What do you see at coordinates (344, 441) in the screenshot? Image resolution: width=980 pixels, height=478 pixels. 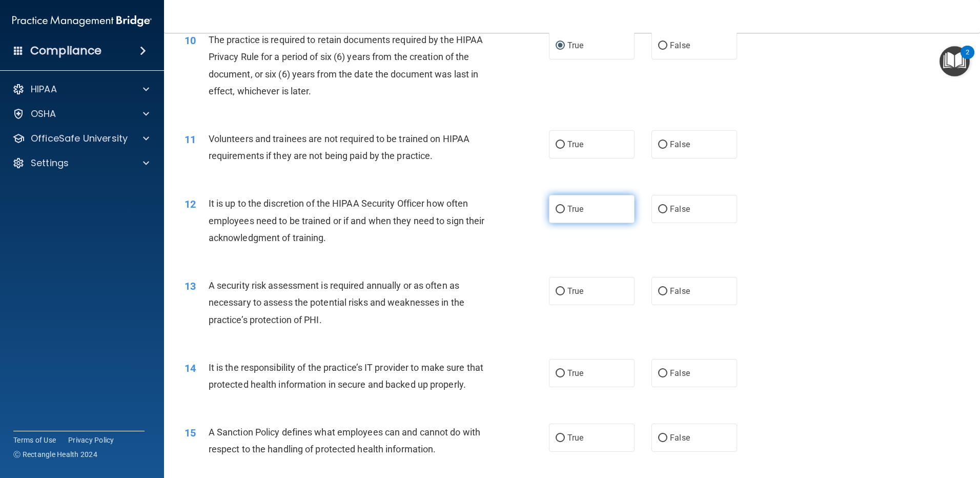 I see `span: A Sanction Policy defines what employees can and cannot do with respect to the handling of protec...` at bounding box center [344, 441].